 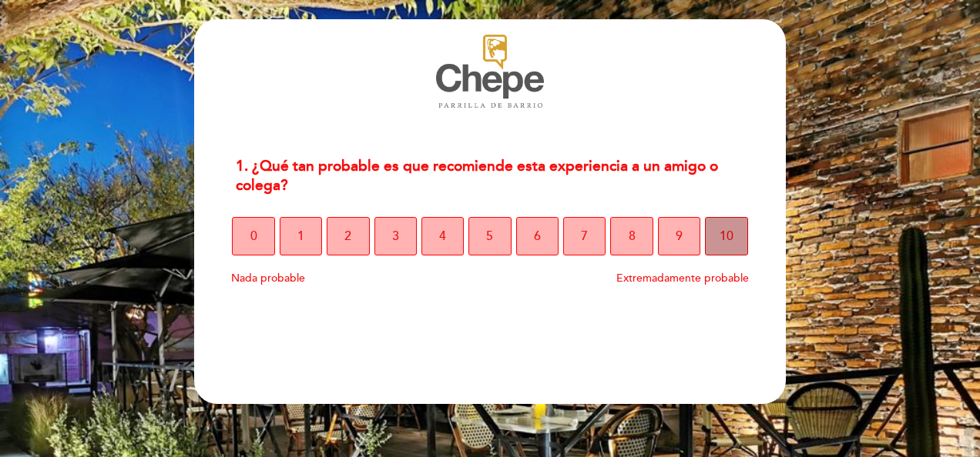 What do you see at coordinates (727, 236) in the screenshot?
I see `span: 10` at bounding box center [727, 236].